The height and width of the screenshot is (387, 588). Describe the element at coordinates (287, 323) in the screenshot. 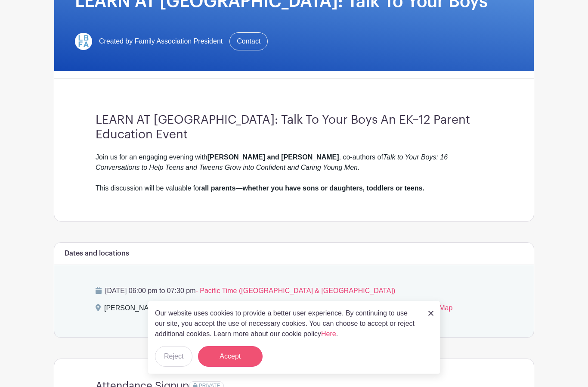

I see `p: Our website uses cookies to provide a better user experience. By continuing to use our site, you ...` at that location.